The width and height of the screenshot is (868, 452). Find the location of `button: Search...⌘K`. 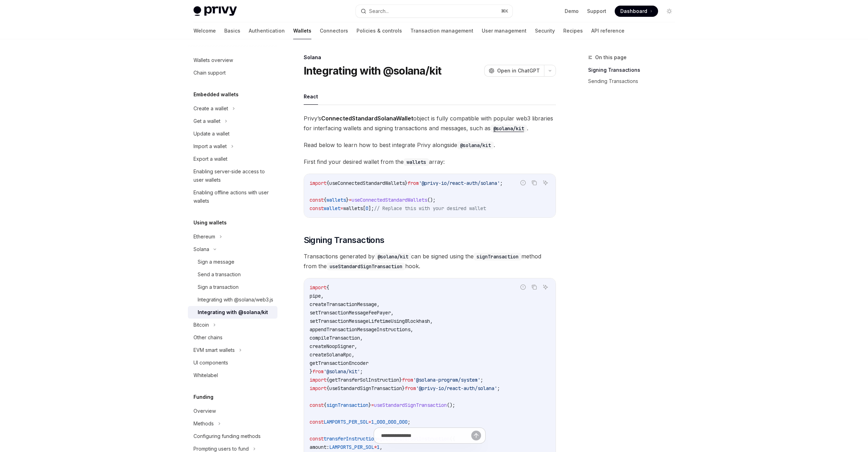

button: Search...⌘K is located at coordinates (434, 11).